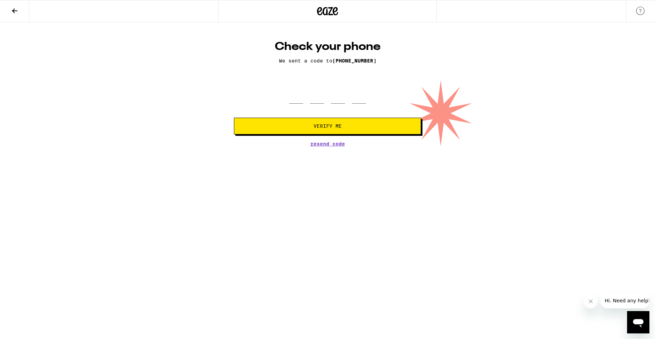 Image resolution: width=655 pixels, height=339 pixels. What do you see at coordinates (328, 144) in the screenshot?
I see `button: Resend Code` at bounding box center [328, 144].